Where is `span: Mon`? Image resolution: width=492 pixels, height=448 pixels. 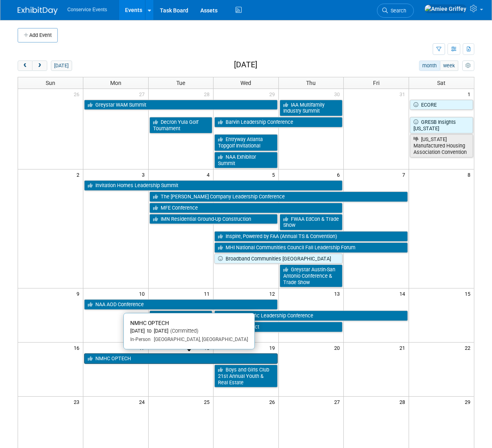 span: Mon is located at coordinates (116, 83).